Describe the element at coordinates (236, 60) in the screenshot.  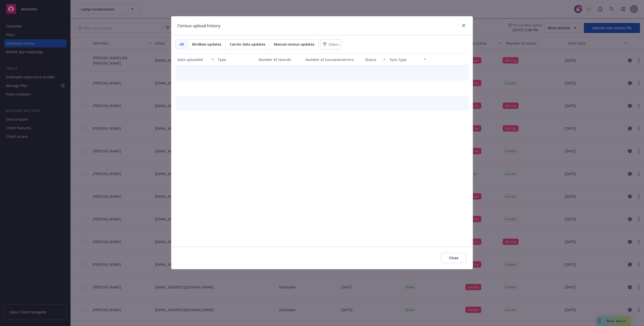
I see `div: Type` at that location.